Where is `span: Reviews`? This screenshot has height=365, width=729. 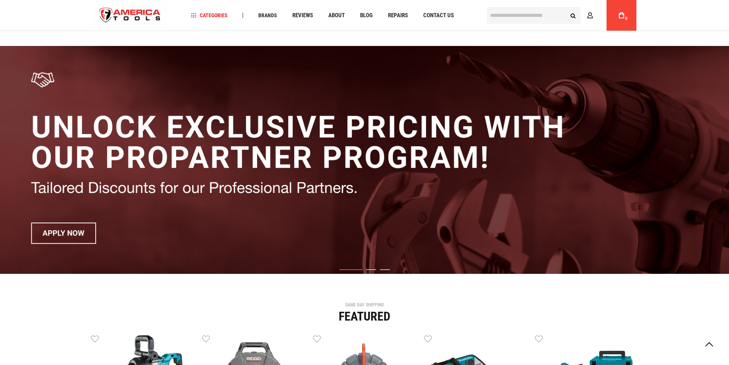 span: Reviews is located at coordinates (303, 15).